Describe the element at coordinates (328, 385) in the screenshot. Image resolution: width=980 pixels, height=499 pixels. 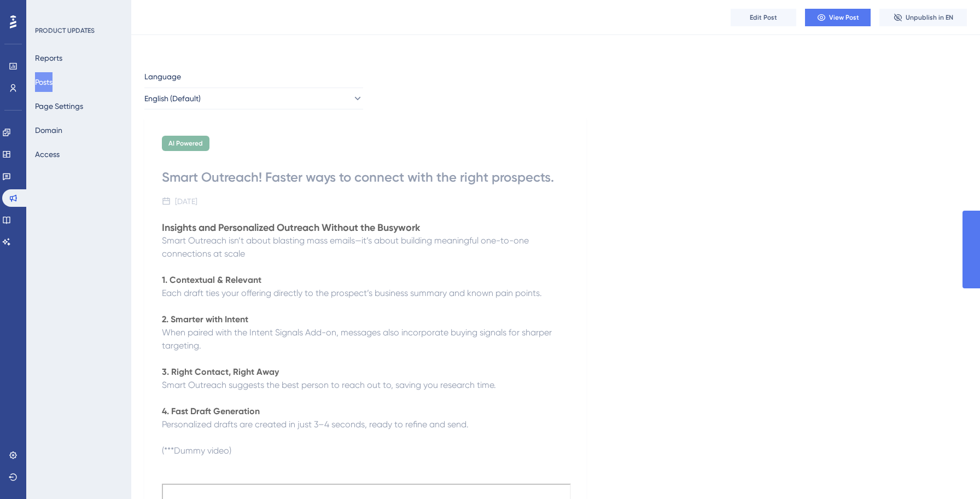
I see `span: Smart Outreach suggests the best person to reach out to, saving you research time.` at that location.